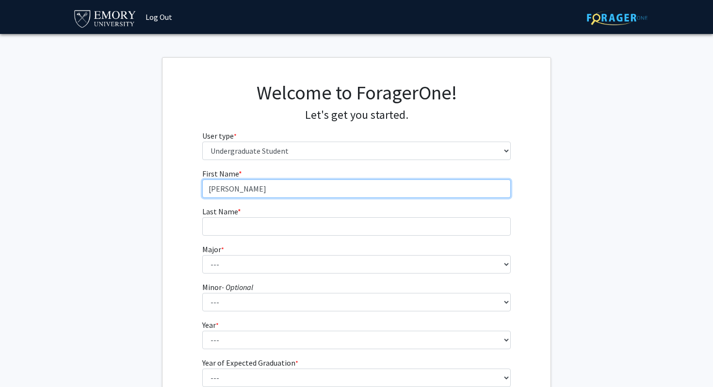 This screenshot has width=713, height=387. What do you see at coordinates (220, 174) in the screenshot?
I see `span: First Name` at bounding box center [220, 174].